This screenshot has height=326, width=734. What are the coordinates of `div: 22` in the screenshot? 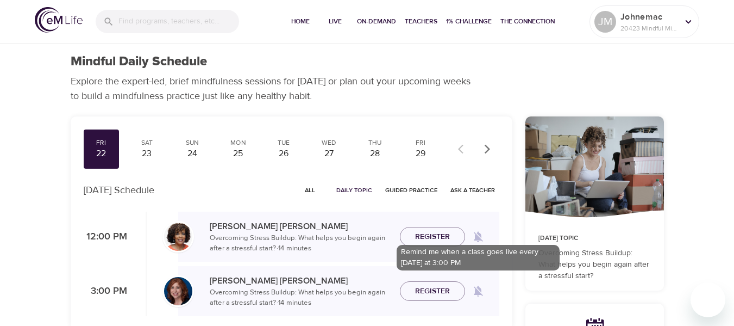 It's located at (102, 153).